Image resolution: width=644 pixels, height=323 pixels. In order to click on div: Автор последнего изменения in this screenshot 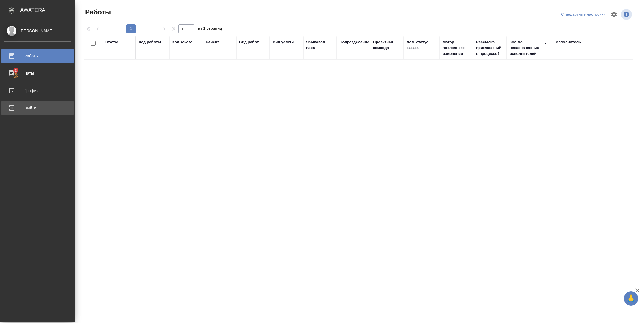, I will do `click(456, 48)`.